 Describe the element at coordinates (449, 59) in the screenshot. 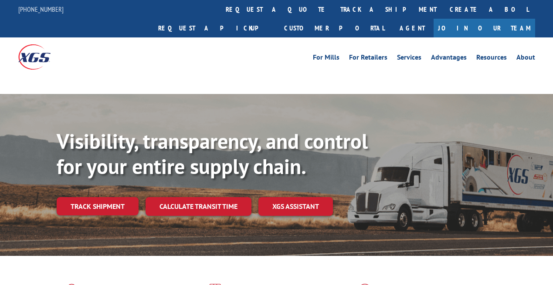

I see `a: Advantages` at that location.